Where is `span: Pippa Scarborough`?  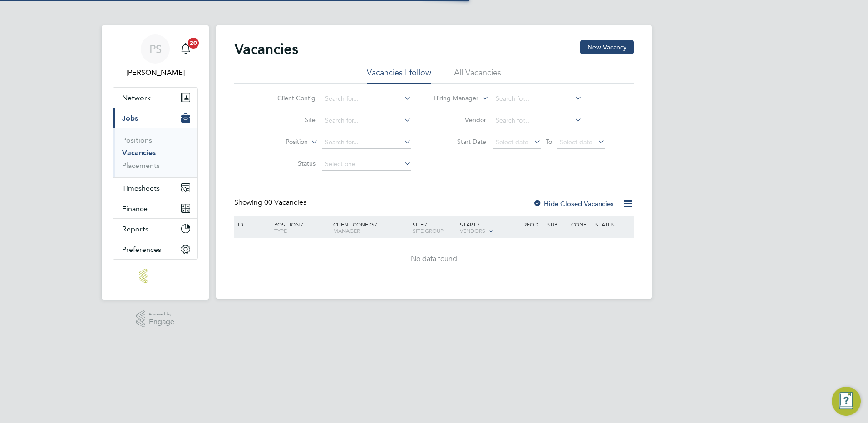
span: Pippa Scarborough is located at coordinates (155, 73).